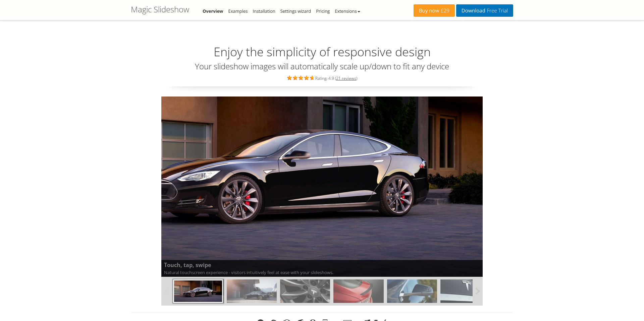  Describe the element at coordinates (238, 11) in the screenshot. I see `a: Examples` at that location.